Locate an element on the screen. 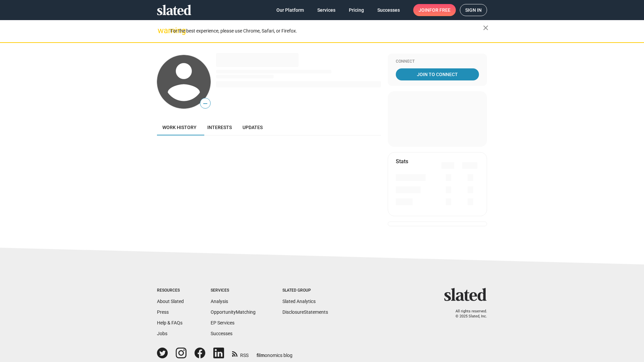  span: Join is located at coordinates (434, 10).